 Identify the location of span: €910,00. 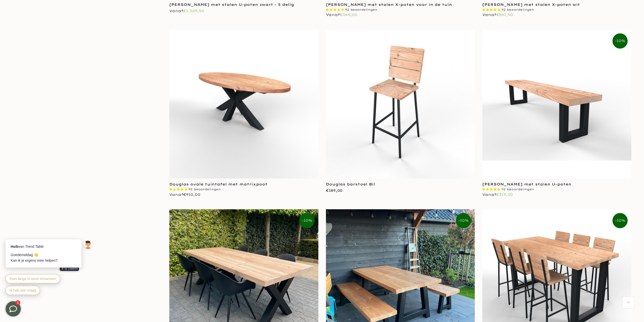
(192, 195).